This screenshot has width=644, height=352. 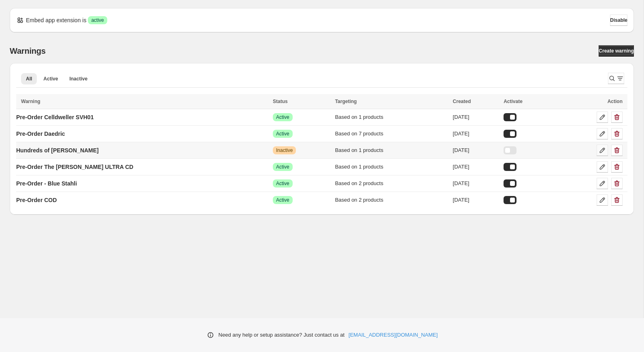 I want to click on p: Embed app extension is, so click(x=56, y=20).